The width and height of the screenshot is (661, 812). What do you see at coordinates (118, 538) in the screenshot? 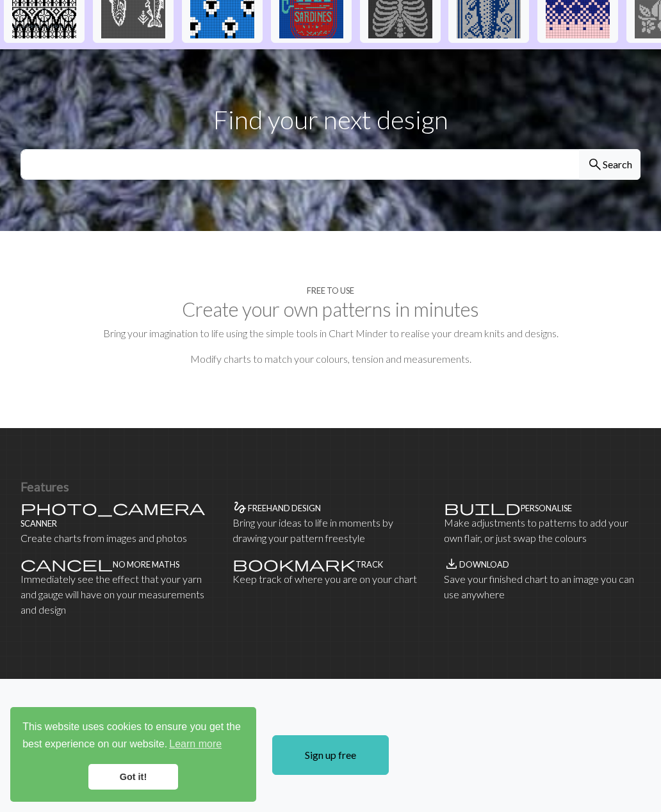
I see `p: Create charts from images and photos` at bounding box center [118, 538].